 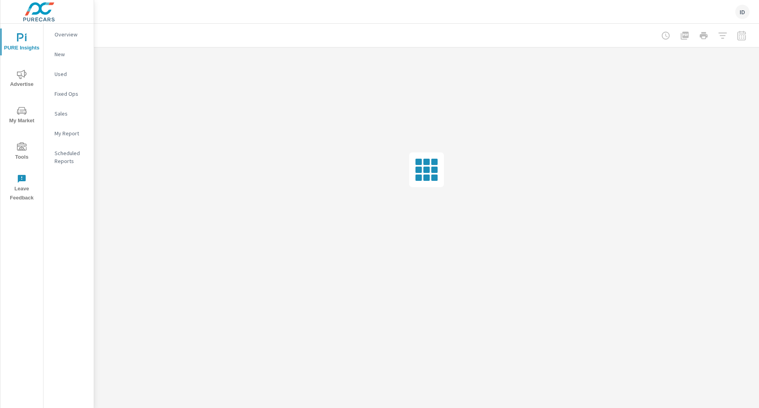 I want to click on p: Fixed Ops, so click(x=71, y=94).